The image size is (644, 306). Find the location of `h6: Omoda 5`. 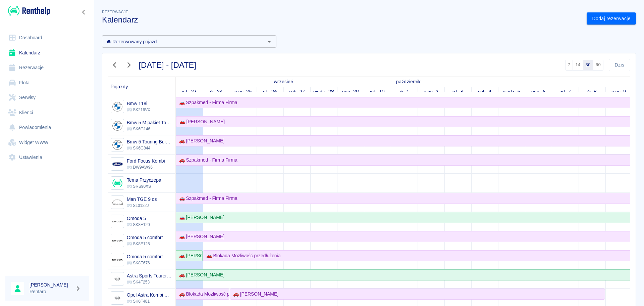

h6: Omoda 5 is located at coordinates (138, 218).